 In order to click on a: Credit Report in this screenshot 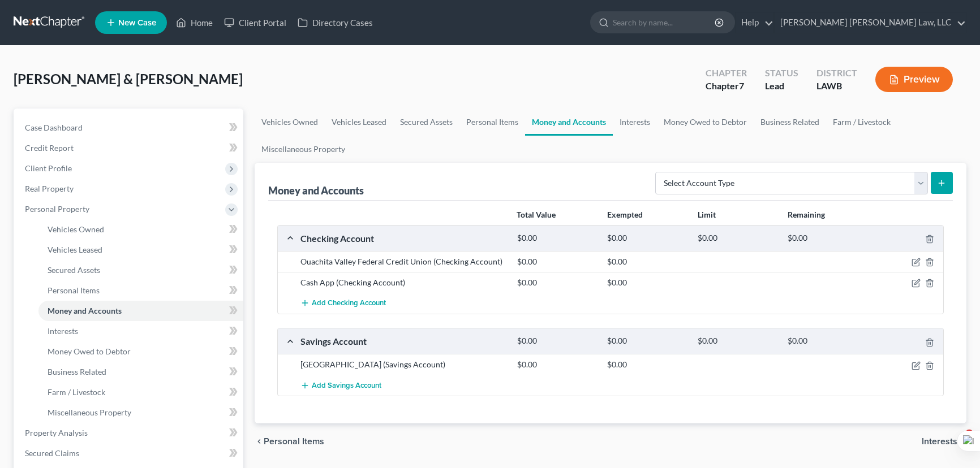, I will do `click(129, 148)`.